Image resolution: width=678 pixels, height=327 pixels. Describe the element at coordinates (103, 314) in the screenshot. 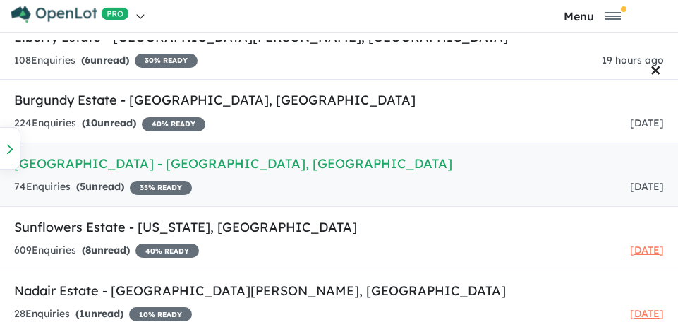

I see `div: 28 Enquir ies` at that location.